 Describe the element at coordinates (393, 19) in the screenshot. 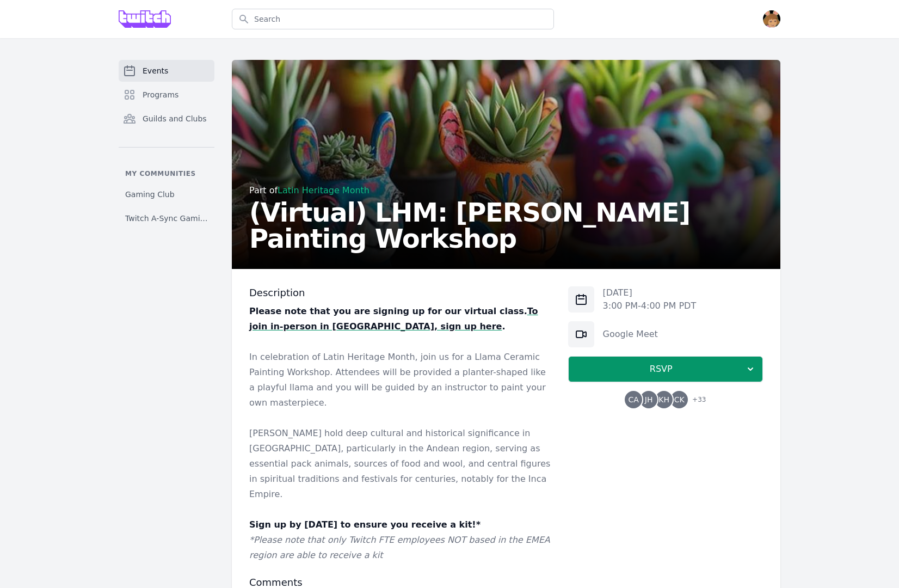

I see `input: Search` at that location.